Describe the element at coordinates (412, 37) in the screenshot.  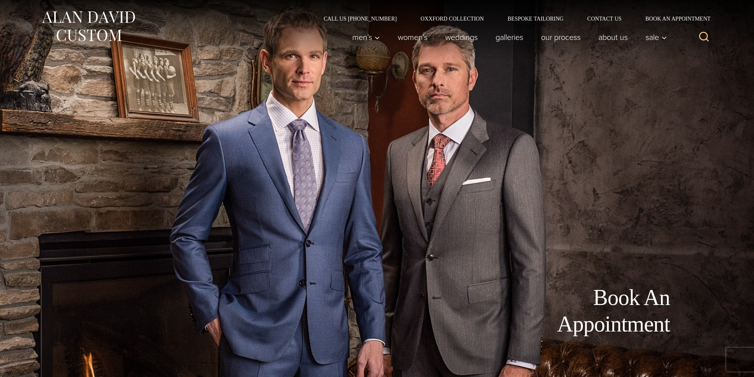
I see `a: Women’s` at that location.